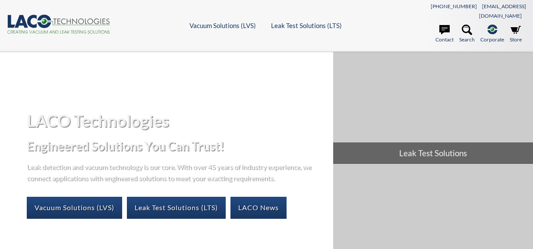 Image resolution: width=533 pixels, height=249 pixels. I want to click on span: Corporate, so click(492, 39).